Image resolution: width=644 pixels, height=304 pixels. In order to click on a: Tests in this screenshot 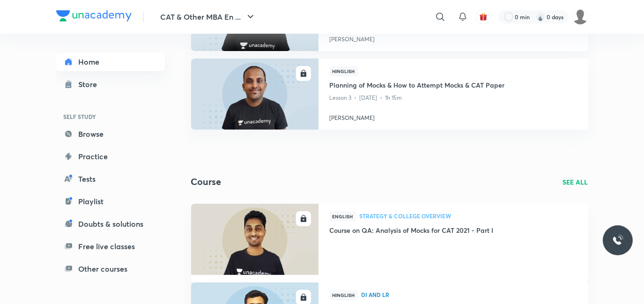, I will do `click(111, 179)`.